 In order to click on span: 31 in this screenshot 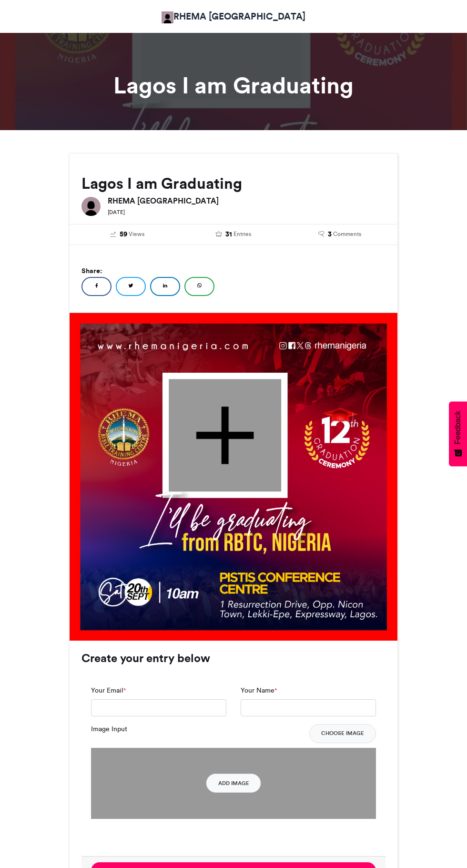, I will do `click(229, 235)`.